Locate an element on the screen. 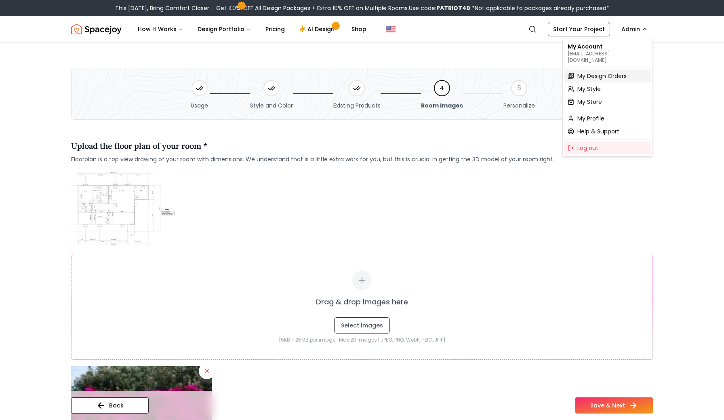 The width and height of the screenshot is (724, 420). a: My Style is located at coordinates (608, 89).